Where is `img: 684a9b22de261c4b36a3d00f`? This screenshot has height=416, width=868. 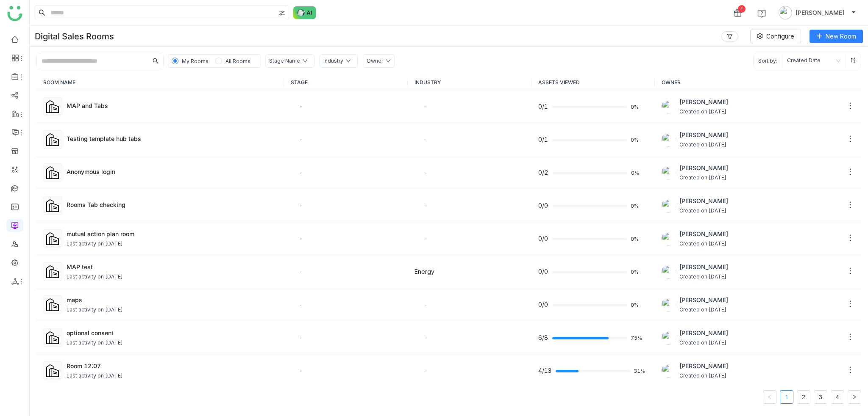
img: 684a9b22de261c4b36a3d00f is located at coordinates (668, 272).